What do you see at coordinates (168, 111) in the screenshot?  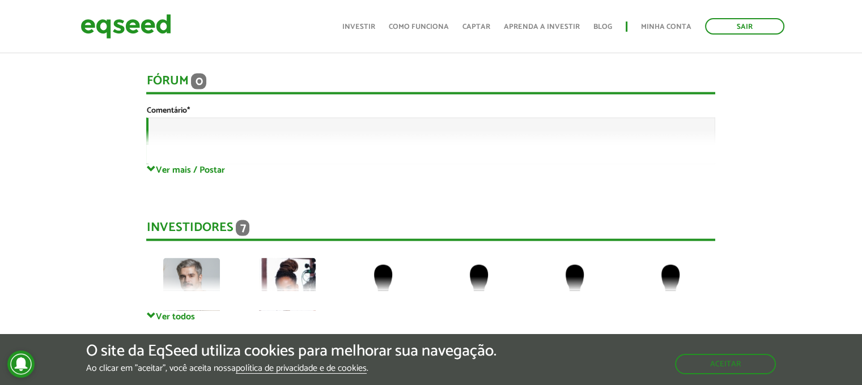 I see `label: Comentário` at bounding box center [168, 111].